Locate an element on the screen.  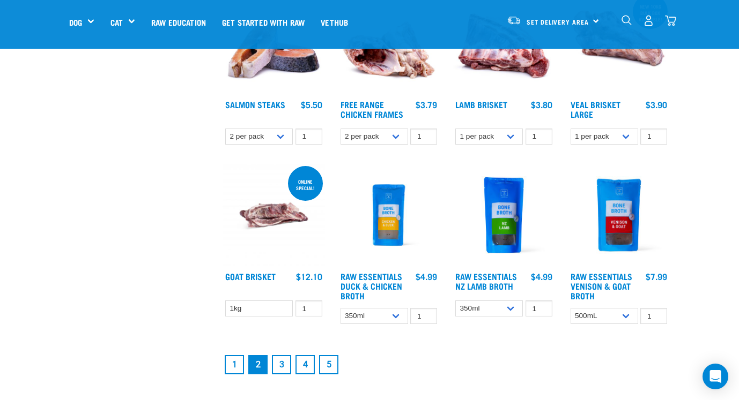
a: Goto page 3 is located at coordinates (281, 365).